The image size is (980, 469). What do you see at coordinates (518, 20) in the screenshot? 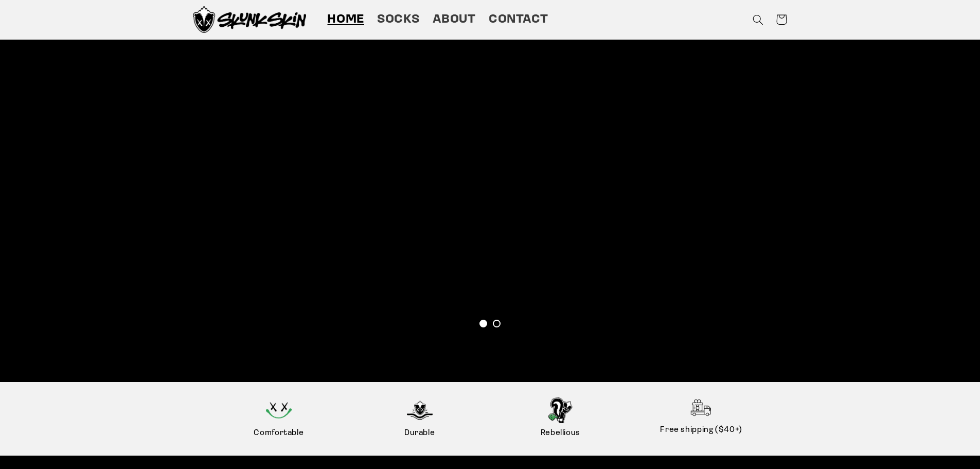
I see `a: Contact` at bounding box center [518, 20].